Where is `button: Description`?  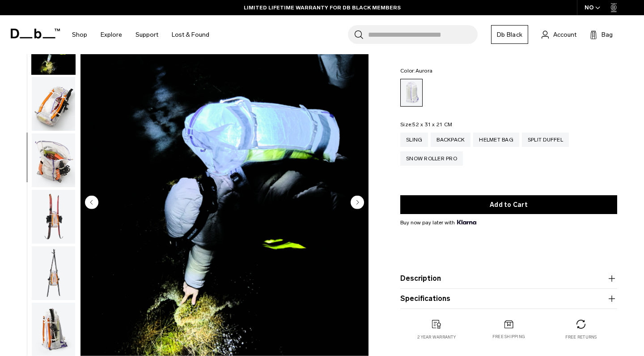
button: Description is located at coordinates (508, 278).